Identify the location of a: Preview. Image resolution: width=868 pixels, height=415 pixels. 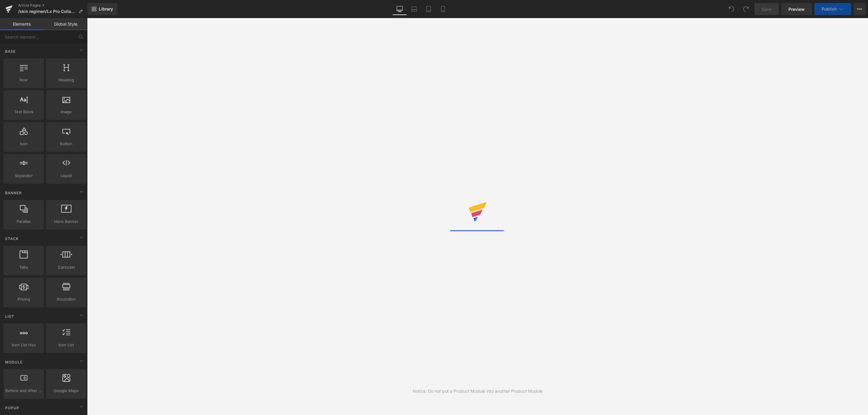
(797, 9).